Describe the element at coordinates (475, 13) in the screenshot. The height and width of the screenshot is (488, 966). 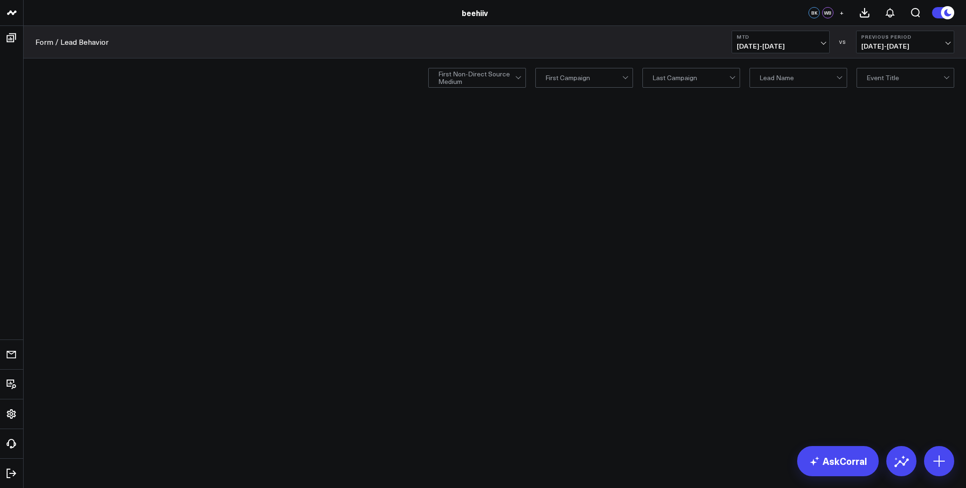
I see `a: beehiiv` at that location.